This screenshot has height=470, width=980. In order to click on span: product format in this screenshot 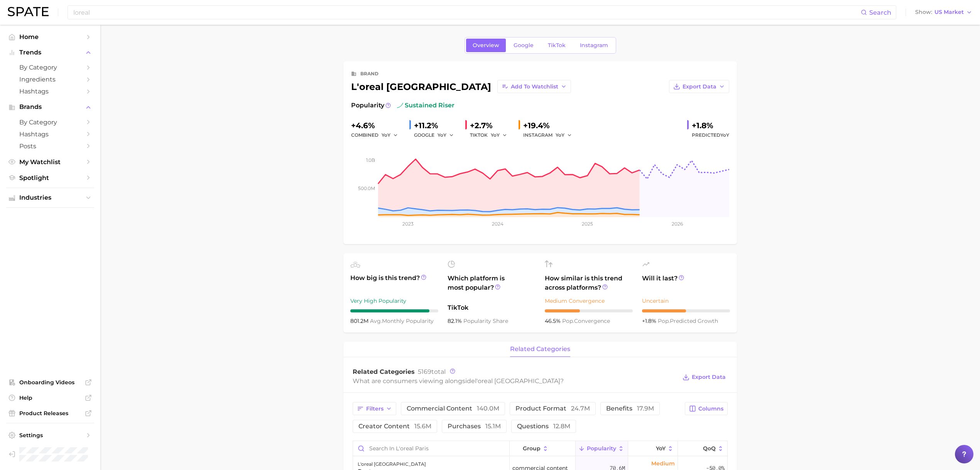, I will do `click(552, 409)`.